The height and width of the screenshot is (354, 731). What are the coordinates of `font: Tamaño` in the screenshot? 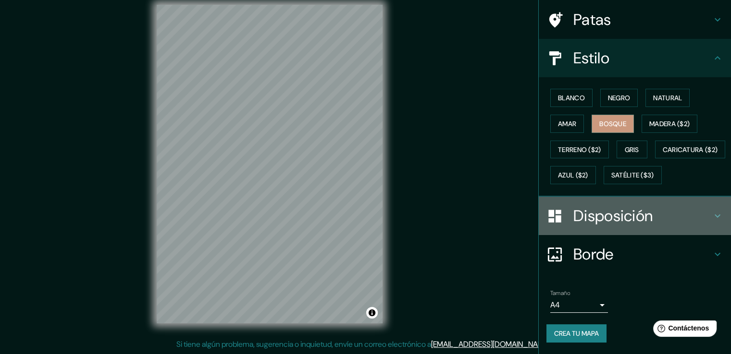 It's located at (560, 293).